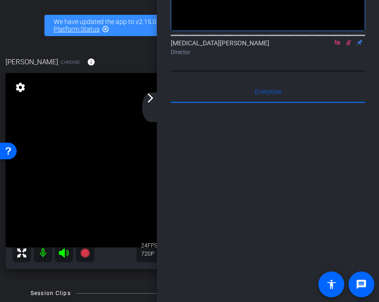  What do you see at coordinates (153, 246) in the screenshot?
I see `div: 24` at bounding box center [153, 246].